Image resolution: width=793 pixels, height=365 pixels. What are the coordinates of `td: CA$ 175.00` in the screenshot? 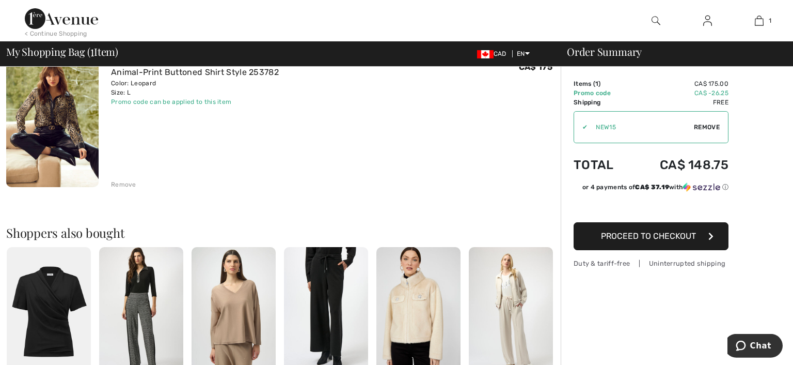 It's located at (680, 84).